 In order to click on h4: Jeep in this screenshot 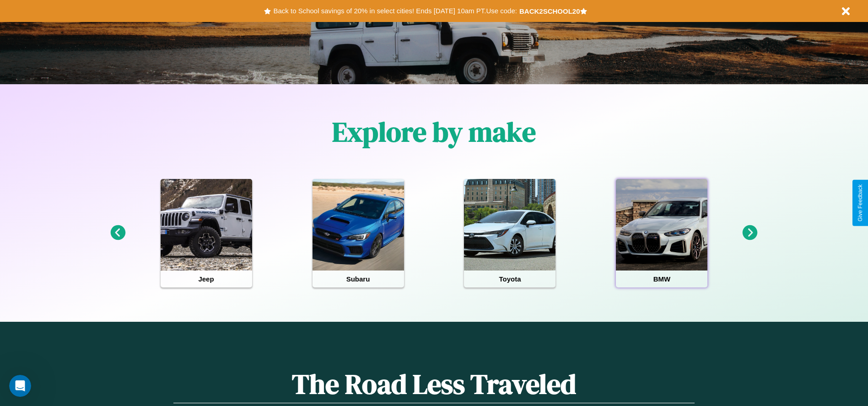, I will do `click(206, 279)`.